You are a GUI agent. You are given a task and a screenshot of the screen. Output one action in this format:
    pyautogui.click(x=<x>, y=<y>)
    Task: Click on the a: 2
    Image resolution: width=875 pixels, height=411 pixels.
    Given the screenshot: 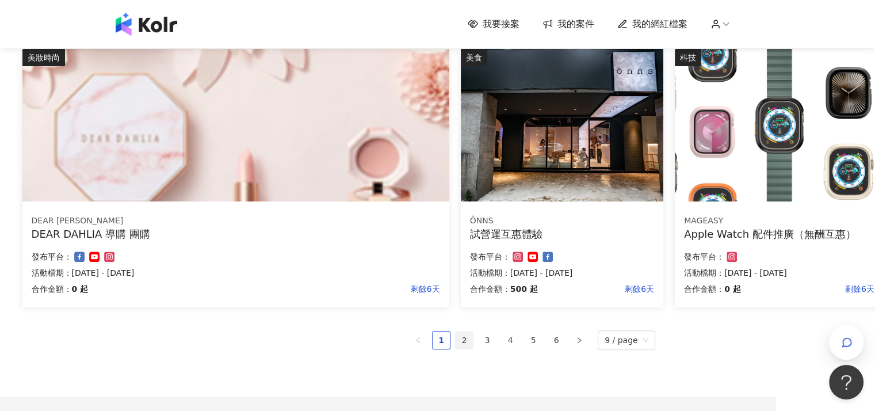 What is the action you would take?
    pyautogui.click(x=464, y=340)
    